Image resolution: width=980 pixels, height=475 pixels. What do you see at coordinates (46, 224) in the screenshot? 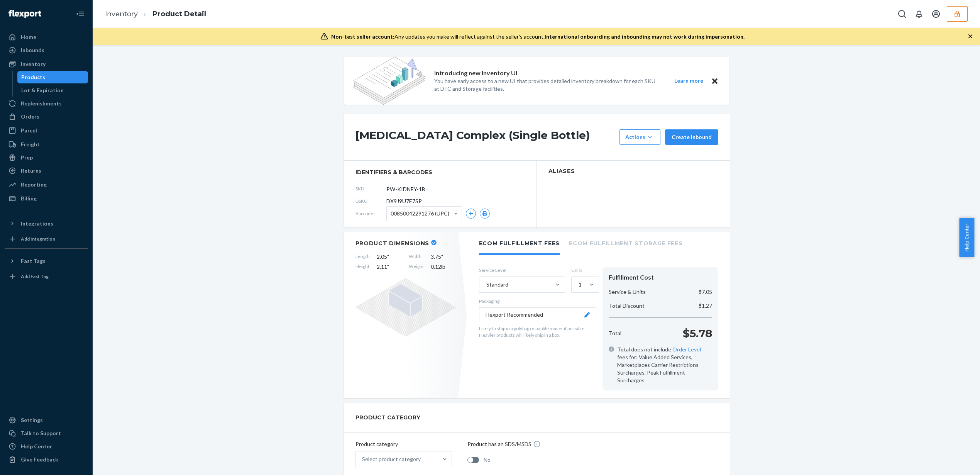
I see `button: Integrations` at bounding box center [46, 224].